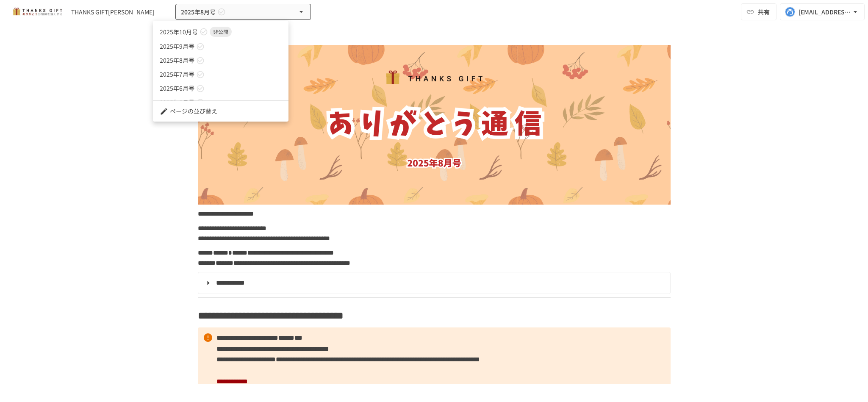  I want to click on li: ページの並び替え, so click(221, 111).